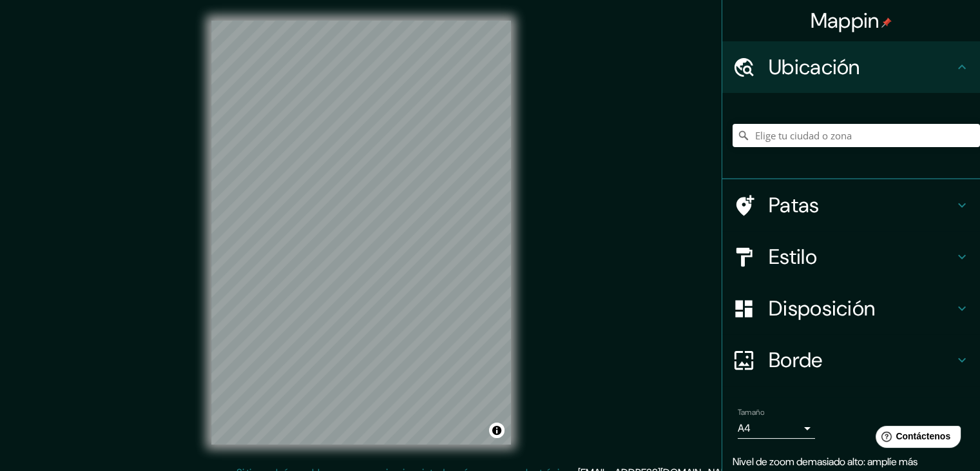  I want to click on font: Nivel de zoom demasiado alto: amplíe más, so click(825, 461).